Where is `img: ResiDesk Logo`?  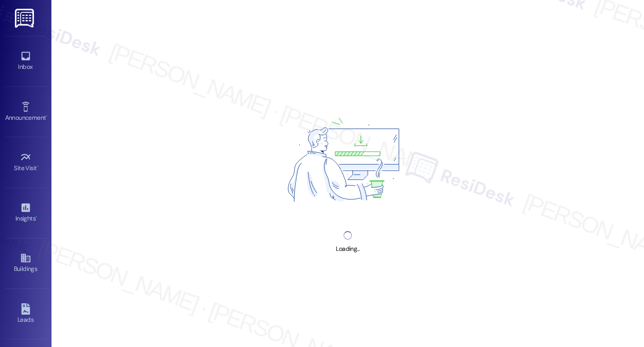
img: ResiDesk Logo is located at coordinates (25, 18).